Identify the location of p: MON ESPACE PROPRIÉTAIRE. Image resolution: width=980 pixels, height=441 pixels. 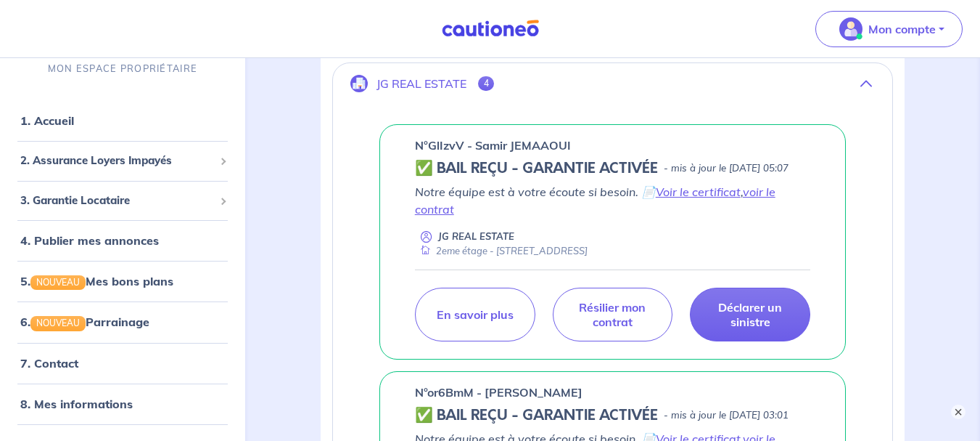
(122, 68).